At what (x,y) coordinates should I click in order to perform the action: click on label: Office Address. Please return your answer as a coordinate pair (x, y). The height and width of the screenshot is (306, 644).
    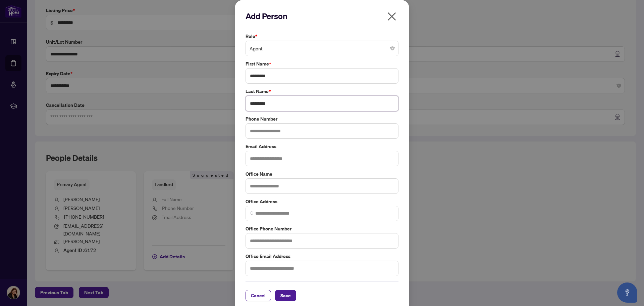
    Looking at the image, I should click on (322, 201).